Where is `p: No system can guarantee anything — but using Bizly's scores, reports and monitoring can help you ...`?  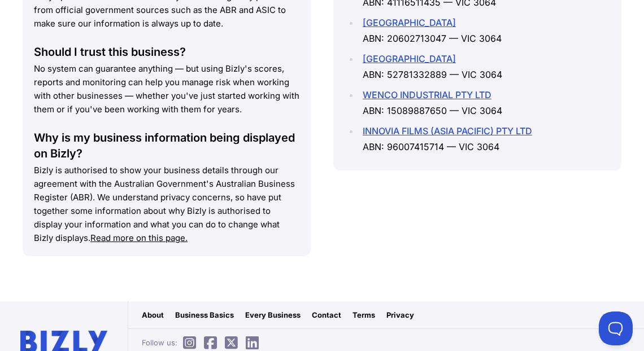
p: No system can guarantee anything — but using Bizly's scores, reports and monitoring can help you ... is located at coordinates (166, 89).